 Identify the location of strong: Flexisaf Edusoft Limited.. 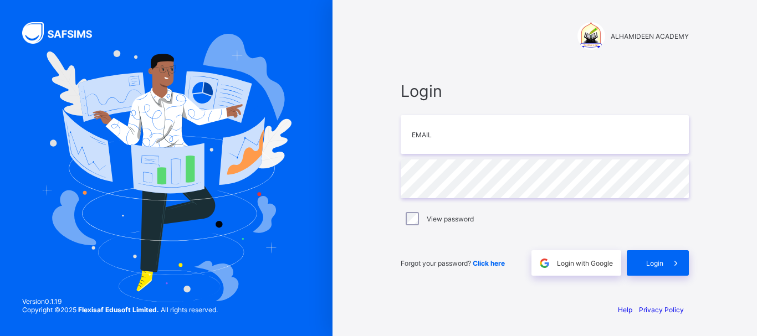
(119, 310).